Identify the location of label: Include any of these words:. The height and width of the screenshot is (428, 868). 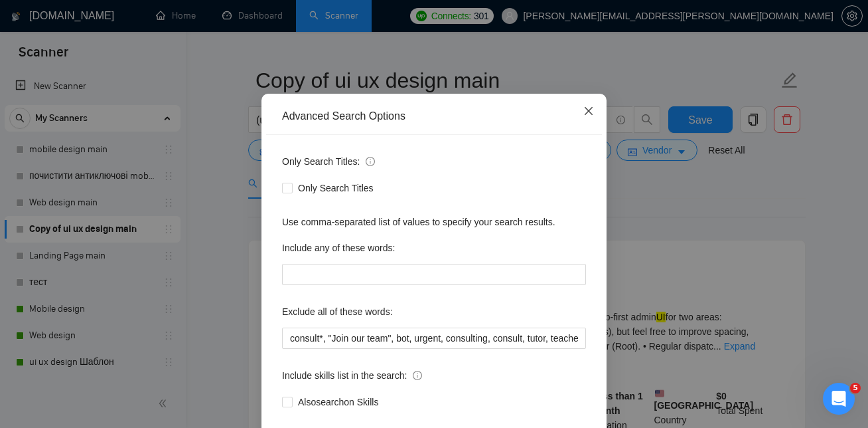
(339, 247).